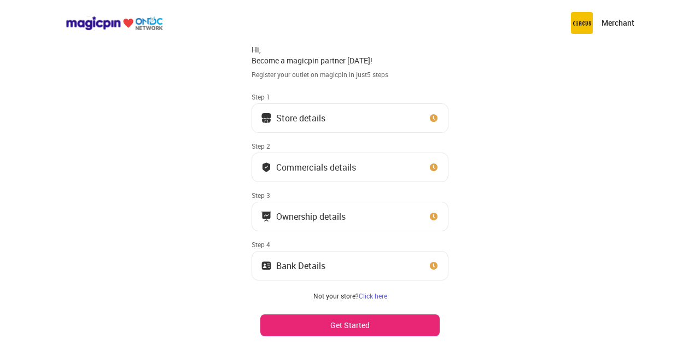 The height and width of the screenshot is (345, 700). Describe the element at coordinates (301, 266) in the screenshot. I see `div: Bank Details` at that location.